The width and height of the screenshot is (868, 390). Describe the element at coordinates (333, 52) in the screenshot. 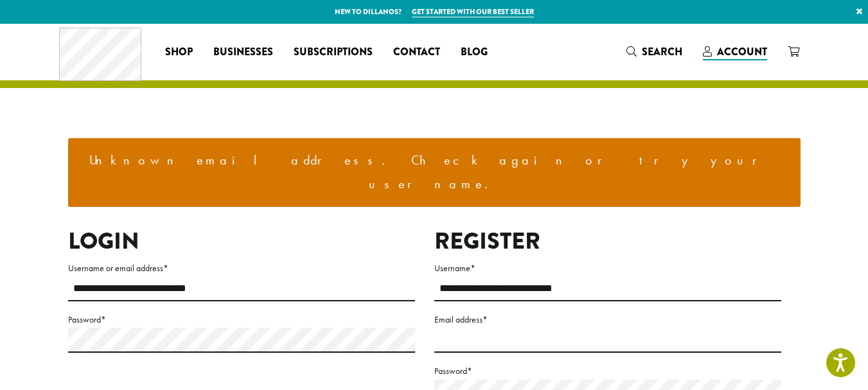

I see `span: Subscriptions` at that location.